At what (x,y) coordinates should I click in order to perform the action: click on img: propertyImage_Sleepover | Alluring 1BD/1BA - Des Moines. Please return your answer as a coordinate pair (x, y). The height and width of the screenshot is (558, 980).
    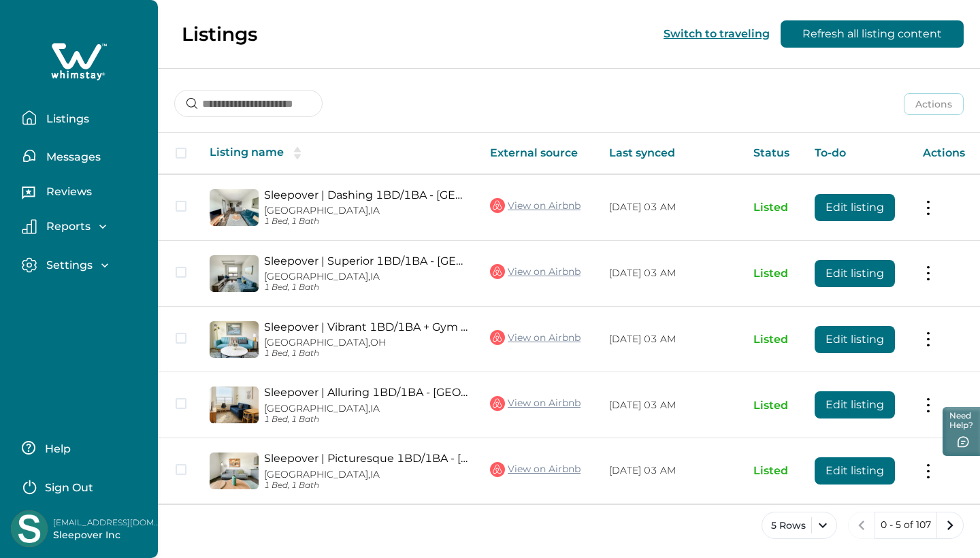
    Looking at the image, I should click on (234, 405).